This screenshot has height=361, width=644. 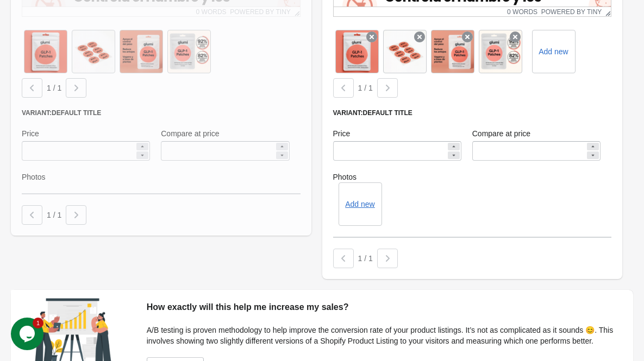 I want to click on a: Powered by Tiny, so click(x=571, y=12).